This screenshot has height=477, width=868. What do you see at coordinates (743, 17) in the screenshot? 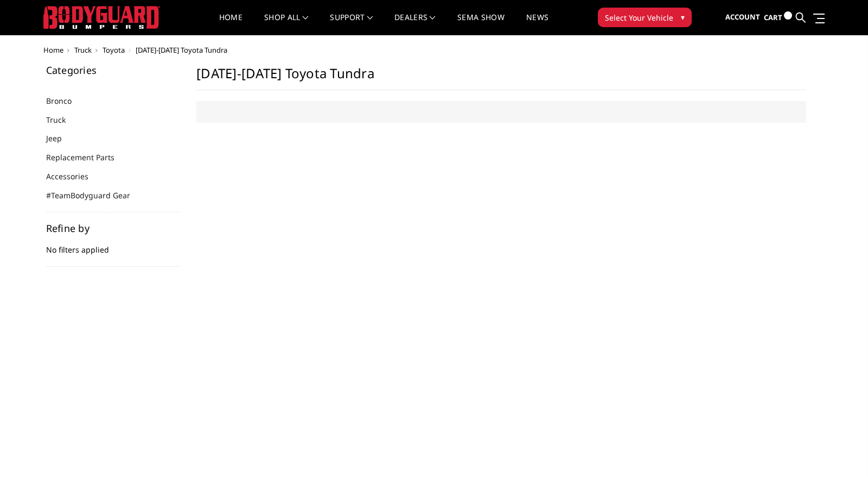
I see `span: Account` at bounding box center [743, 17].